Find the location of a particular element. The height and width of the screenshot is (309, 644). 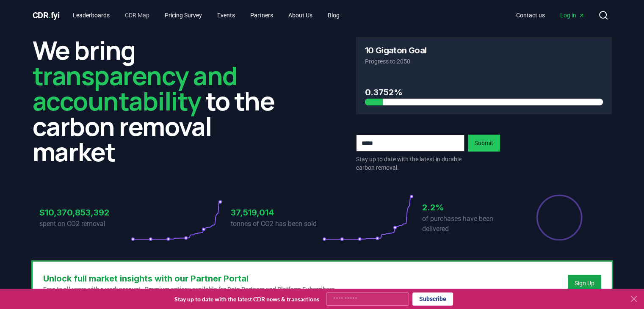

div: Sign Up is located at coordinates (584, 283).